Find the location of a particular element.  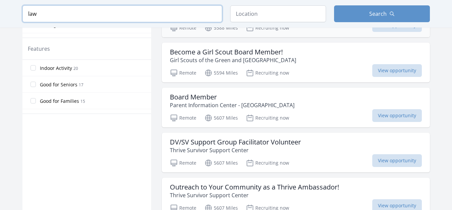

h3: Outreach to Your Community as a Thrive Ambassador! is located at coordinates (255, 187).